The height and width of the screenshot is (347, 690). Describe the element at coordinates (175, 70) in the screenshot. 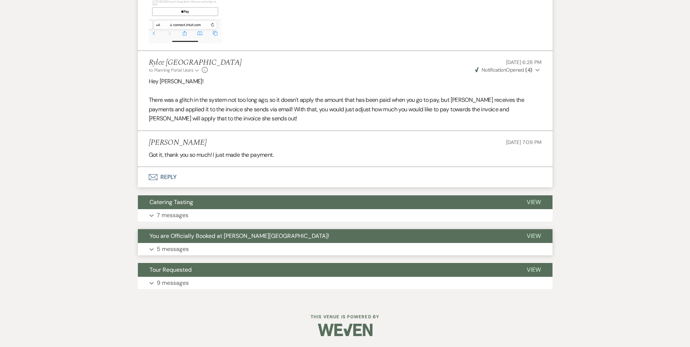

I see `button: to: Planning Portal Users` at that location.